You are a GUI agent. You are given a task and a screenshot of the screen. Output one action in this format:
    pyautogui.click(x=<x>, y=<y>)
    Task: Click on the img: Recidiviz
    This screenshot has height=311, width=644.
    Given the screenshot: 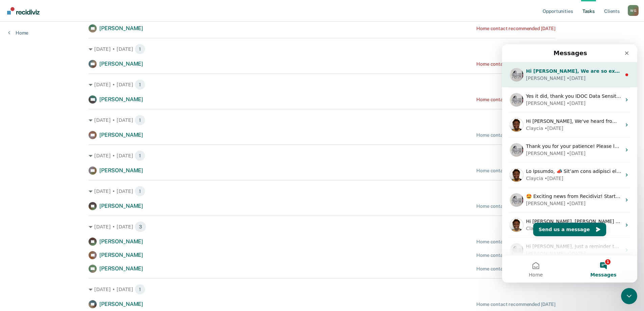 What is the action you would take?
    pyautogui.click(x=23, y=11)
    